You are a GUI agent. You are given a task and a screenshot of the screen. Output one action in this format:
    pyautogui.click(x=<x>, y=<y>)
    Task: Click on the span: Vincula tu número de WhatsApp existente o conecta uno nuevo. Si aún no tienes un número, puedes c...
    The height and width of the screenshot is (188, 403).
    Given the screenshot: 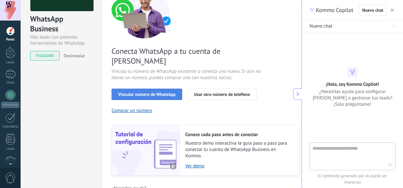 What is the action you would take?
    pyautogui.click(x=187, y=75)
    